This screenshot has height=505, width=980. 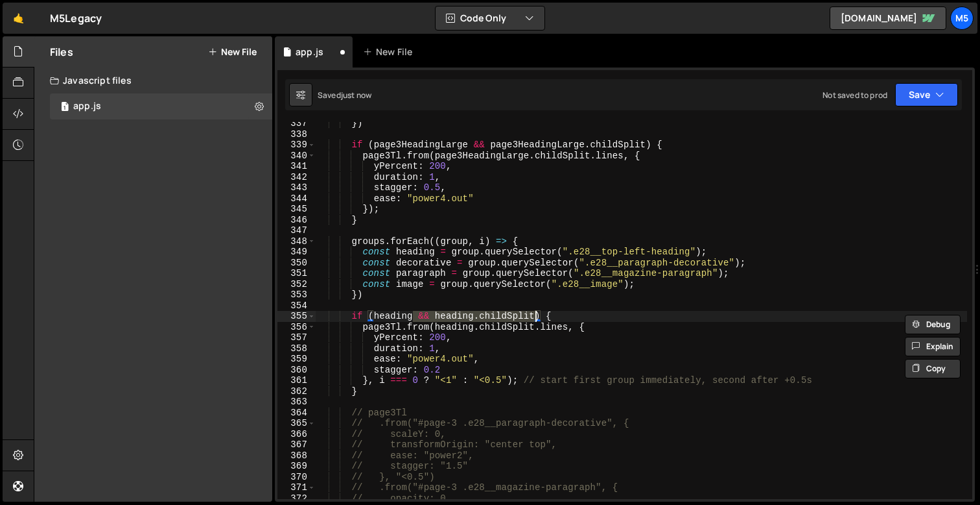 I want to click on div: Not saved to prod, so click(x=855, y=95).